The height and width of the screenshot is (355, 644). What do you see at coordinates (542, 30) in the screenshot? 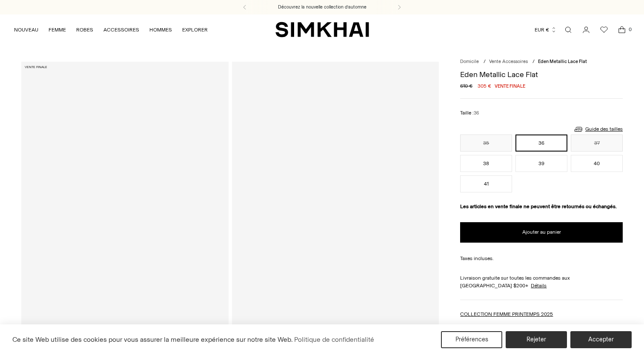
I see `font: EUR €` at bounding box center [542, 30].